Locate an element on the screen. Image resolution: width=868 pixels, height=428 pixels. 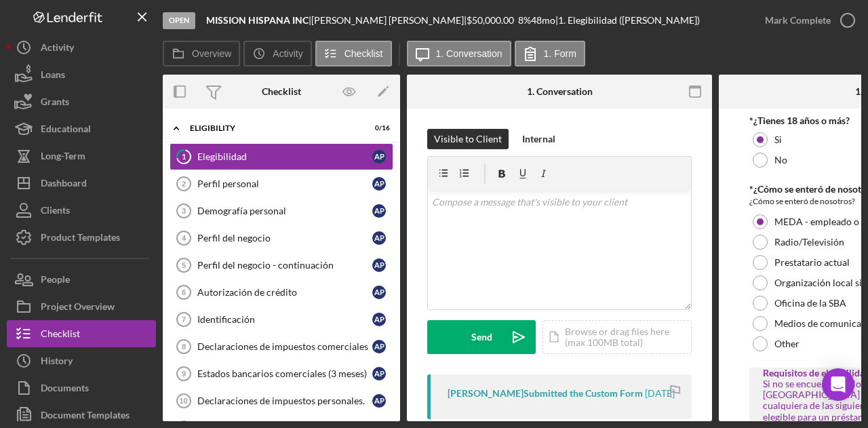
div: Perfil del negocio - continuación is located at coordinates (285, 265).